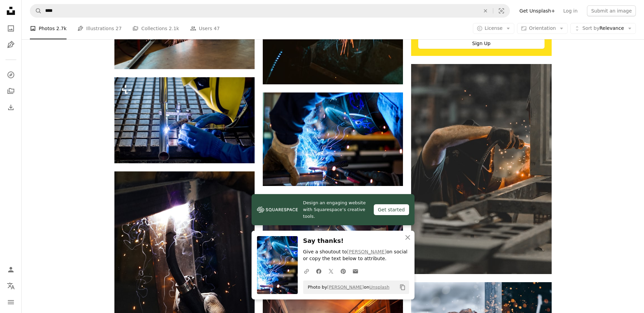 The width and height of the screenshot is (644, 313). I want to click on a: person holding cutting torch, so click(184, 276).